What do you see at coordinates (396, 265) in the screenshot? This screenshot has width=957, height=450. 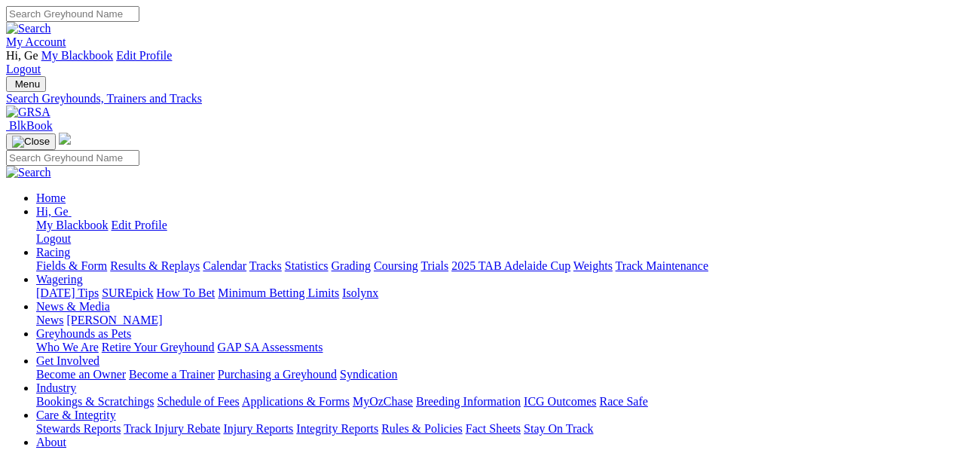 I see `a: Coursing` at bounding box center [396, 265].